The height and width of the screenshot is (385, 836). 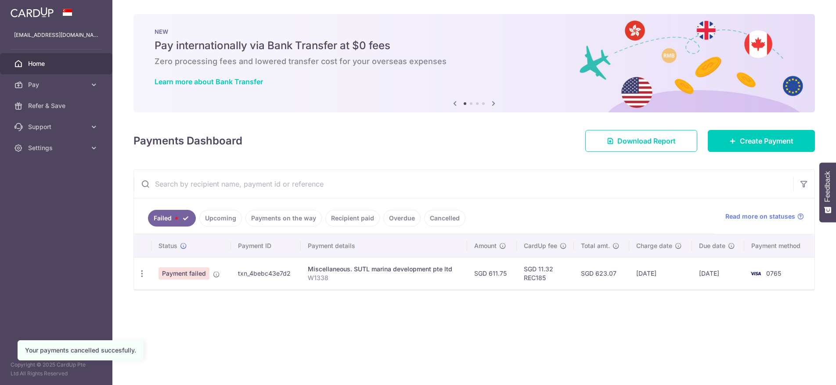 I want to click on h6: Zero processing fees and lowered transfer cost for your overseas expenses, so click(x=474, y=61).